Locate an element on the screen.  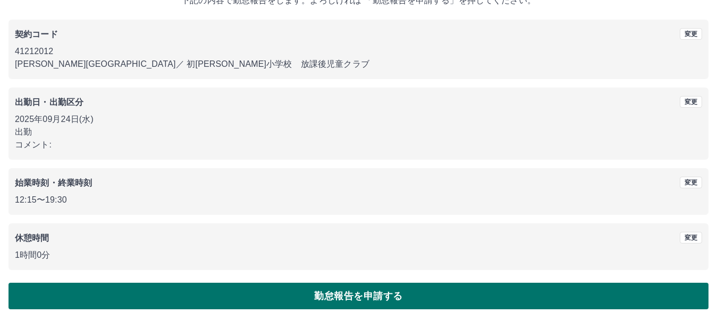
b: 休憩時間 is located at coordinates (32, 238).